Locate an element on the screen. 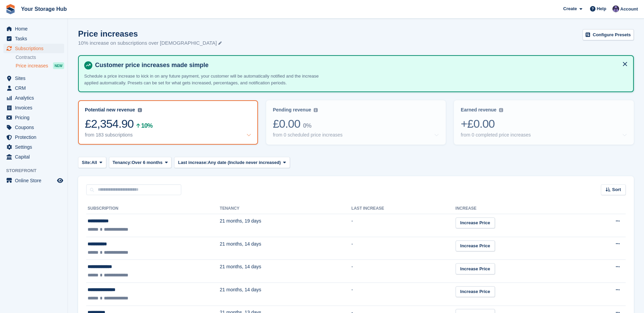 Image resolution: width=644 pixels, height=313 pixels. div: from 183 subscriptions is located at coordinates (109, 135).